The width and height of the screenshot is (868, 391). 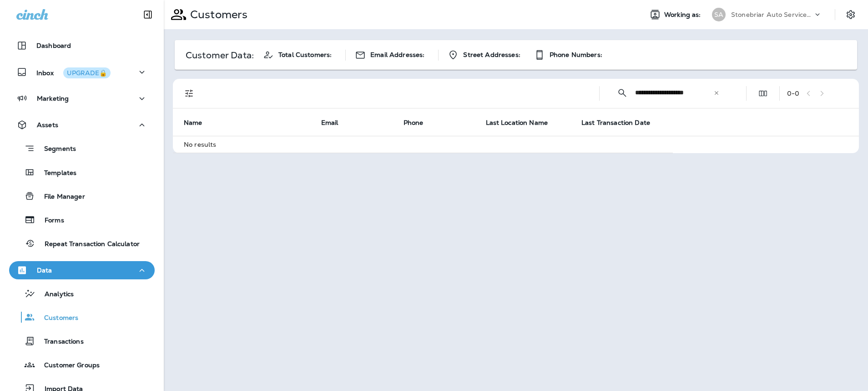 I want to click on button: Repeat Transaction Calculator, so click(x=82, y=243).